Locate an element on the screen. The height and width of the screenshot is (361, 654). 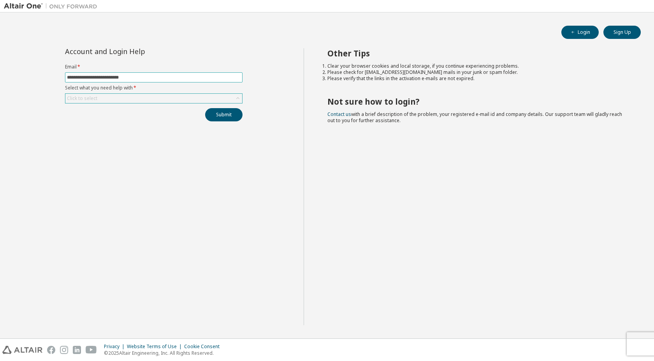
li: Please verify that the links in the activation e-mails are not expired. is located at coordinates (477, 79).